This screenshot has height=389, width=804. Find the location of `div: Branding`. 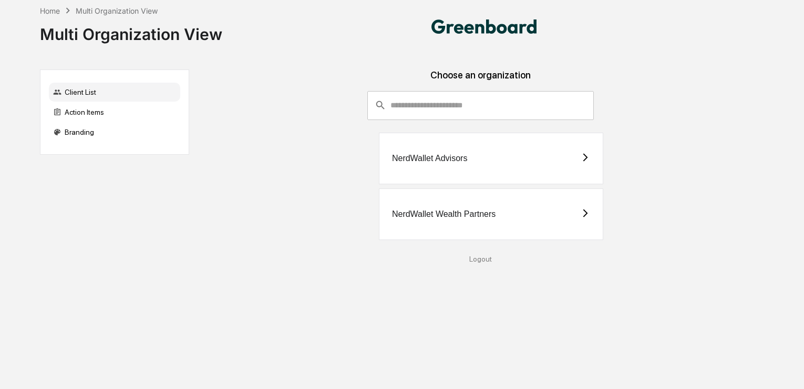

div: Branding is located at coordinates (115, 132).